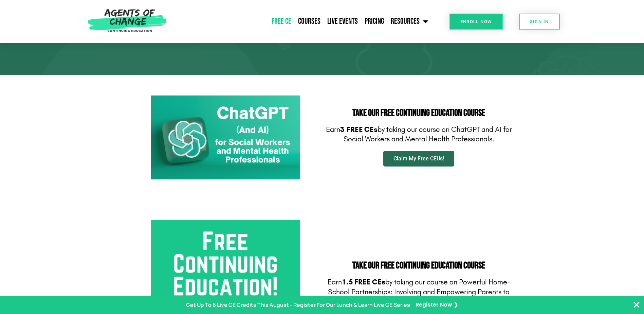 The image size is (644, 314). I want to click on a: Resources, so click(409, 21).